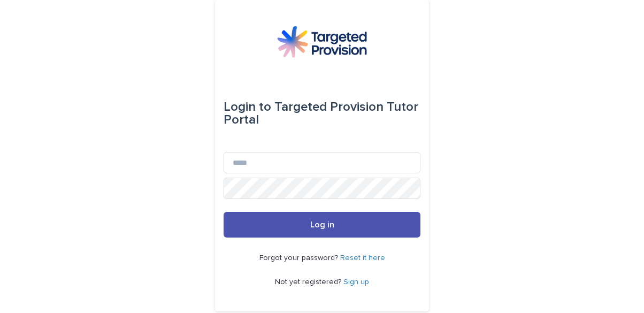 Image resolution: width=644 pixels, height=313 pixels. Describe the element at coordinates (322, 224) in the screenshot. I see `span: Log in` at that location.